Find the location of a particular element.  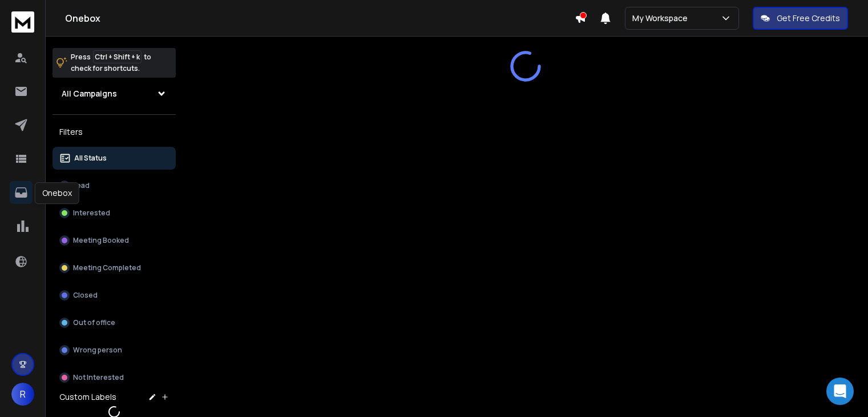

img: logo is located at coordinates (23, 21).